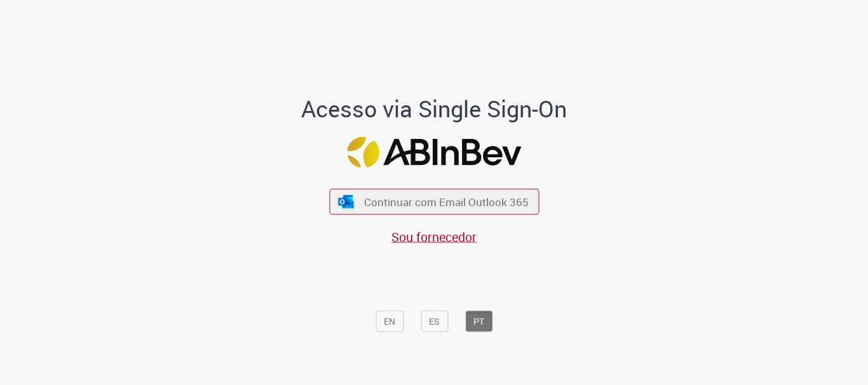 This screenshot has height=385, width=868. What do you see at coordinates (434, 153) in the screenshot?
I see `img: Logo ABInBev` at bounding box center [434, 153].